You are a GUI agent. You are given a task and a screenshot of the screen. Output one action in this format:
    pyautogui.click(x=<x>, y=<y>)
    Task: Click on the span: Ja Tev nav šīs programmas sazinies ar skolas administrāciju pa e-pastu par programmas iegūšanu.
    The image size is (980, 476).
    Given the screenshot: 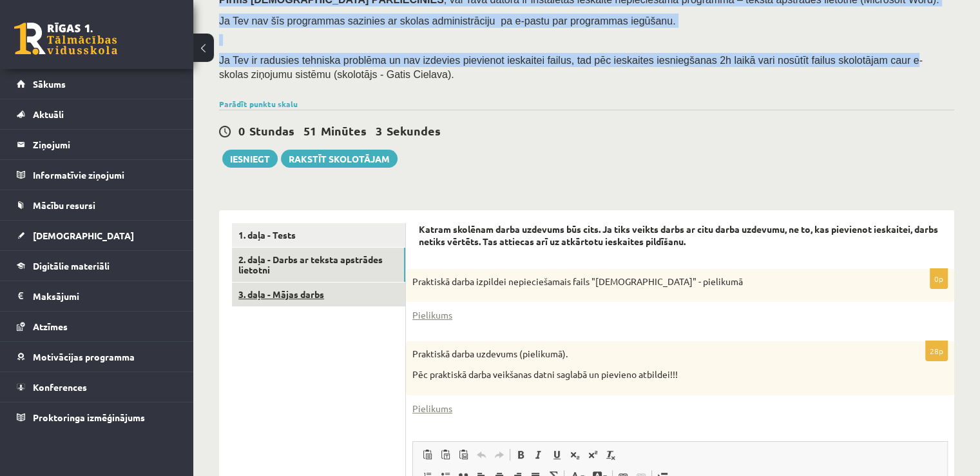 What is the action you would take?
    pyautogui.click(x=447, y=20)
    